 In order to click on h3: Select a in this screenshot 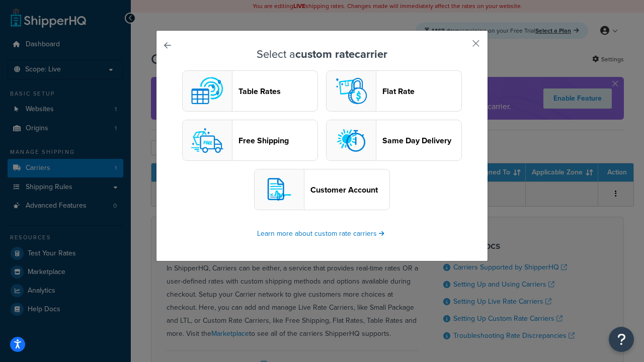, I will do `click(322, 54)`.